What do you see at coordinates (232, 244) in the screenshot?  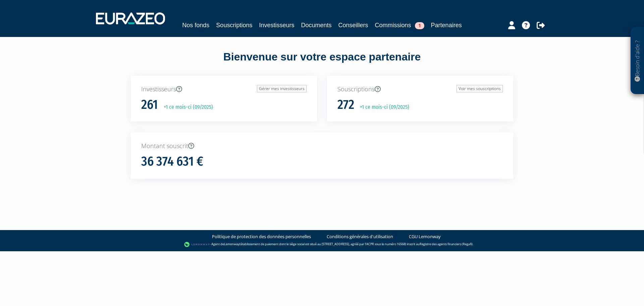 I see `a: Lemonway` at bounding box center [232, 244].